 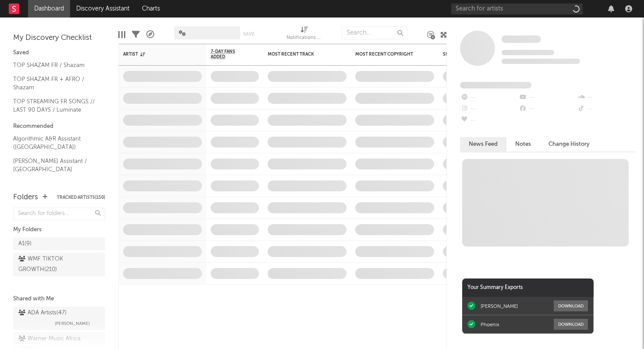 What do you see at coordinates (521, 39) in the screenshot?
I see `a: Some Artist` at bounding box center [521, 39].